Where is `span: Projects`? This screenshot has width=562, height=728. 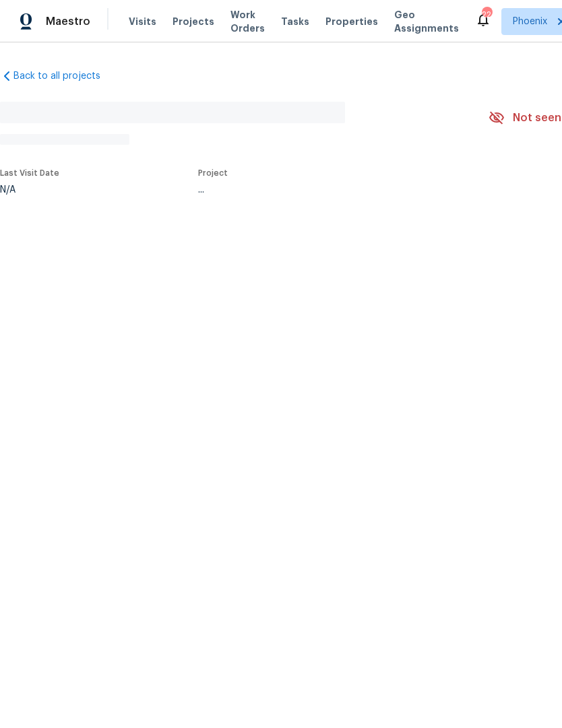 span: Projects is located at coordinates (193, 21).